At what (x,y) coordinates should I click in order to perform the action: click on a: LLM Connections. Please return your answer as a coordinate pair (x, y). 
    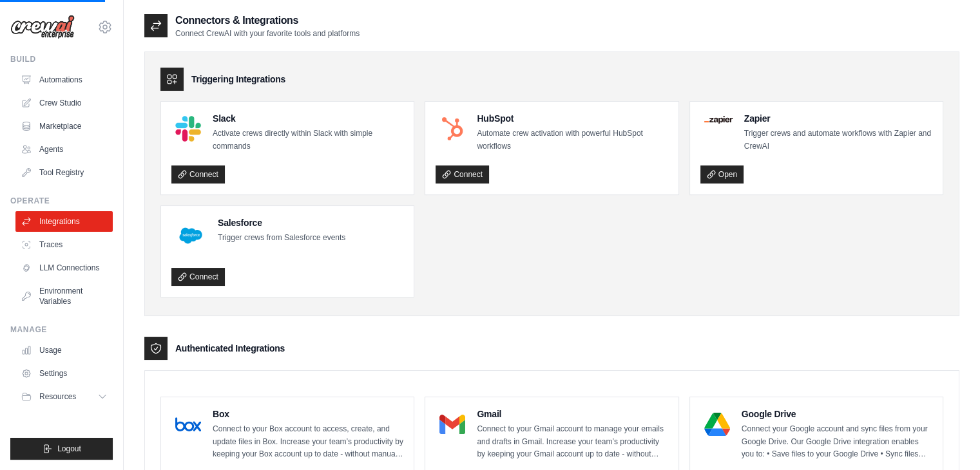
    Looking at the image, I should click on (64, 268).